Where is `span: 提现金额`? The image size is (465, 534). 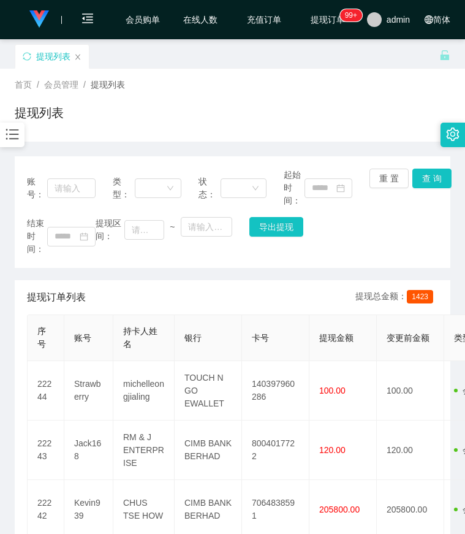
span: 提现金额 is located at coordinates (336, 338).